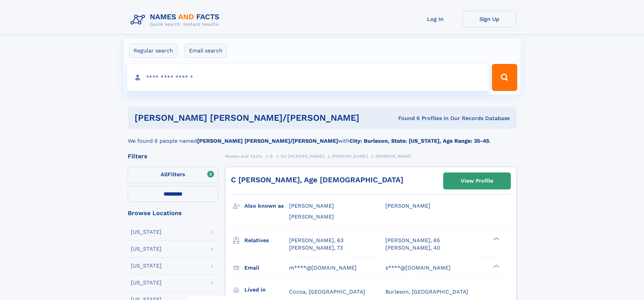  Describe the element at coordinates (153, 51) in the screenshot. I see `label: Regular search` at that location.